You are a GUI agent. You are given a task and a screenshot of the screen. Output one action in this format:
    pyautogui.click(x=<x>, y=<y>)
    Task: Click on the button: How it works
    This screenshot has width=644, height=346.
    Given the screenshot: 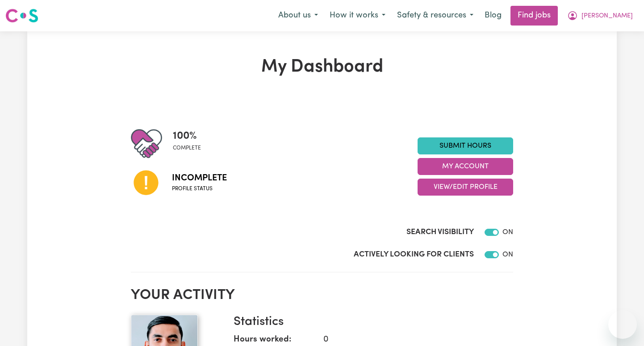 What is the action you would take?
    pyautogui.click(x=357, y=16)
    